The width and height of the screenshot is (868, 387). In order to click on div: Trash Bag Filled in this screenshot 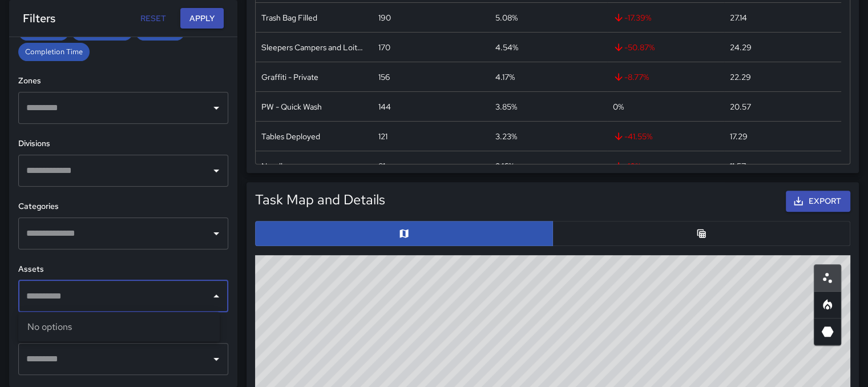, I will do `click(290, 18)`.